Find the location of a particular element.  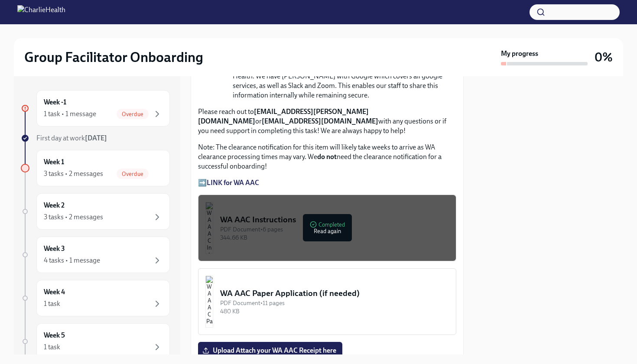

h6: Week 5 is located at coordinates (54, 336).